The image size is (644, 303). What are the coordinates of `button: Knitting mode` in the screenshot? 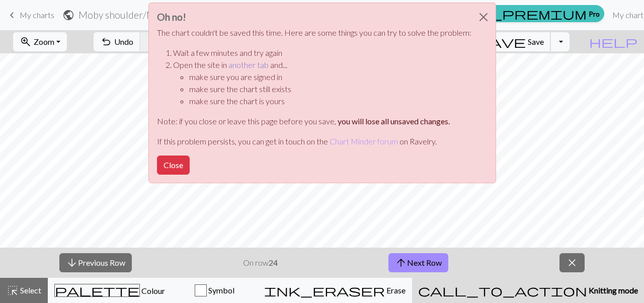 It's located at (527, 291).